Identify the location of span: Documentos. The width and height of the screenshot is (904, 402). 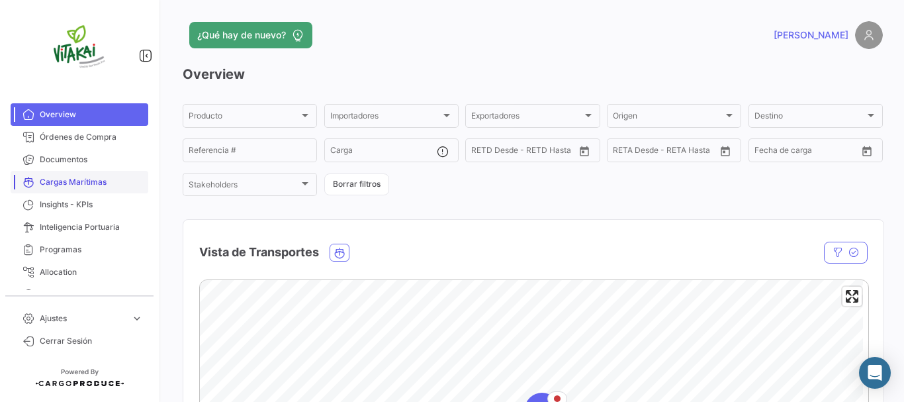
(91, 159).